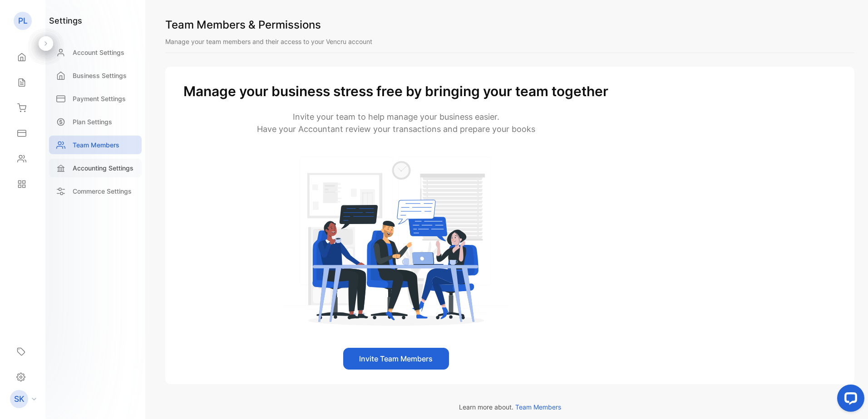 The image size is (868, 419). What do you see at coordinates (510, 407) in the screenshot?
I see `p: Learn more about.` at bounding box center [510, 407].